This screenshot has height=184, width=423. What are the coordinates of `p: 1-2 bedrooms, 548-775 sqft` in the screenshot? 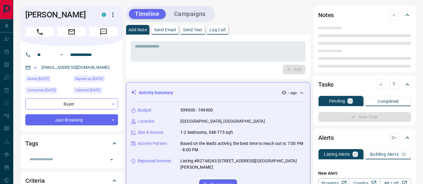 It's located at (207, 133).